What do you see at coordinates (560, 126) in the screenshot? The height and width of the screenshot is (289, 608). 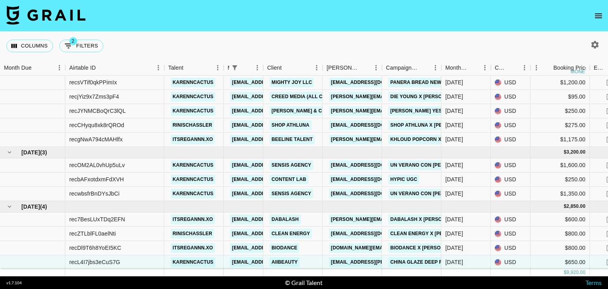 I see `div: $275.00` at bounding box center [560, 126].